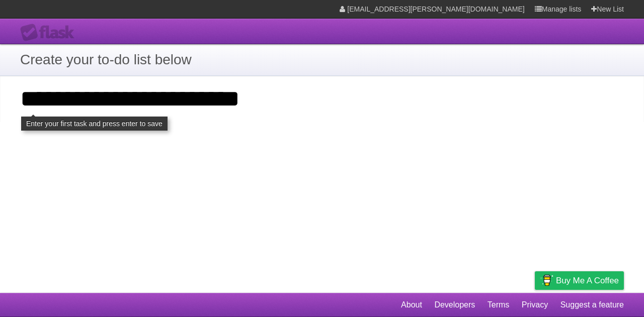 Image resolution: width=644 pixels, height=317 pixels. What do you see at coordinates (587, 281) in the screenshot?
I see `span: Buy me a coffee` at bounding box center [587, 281].